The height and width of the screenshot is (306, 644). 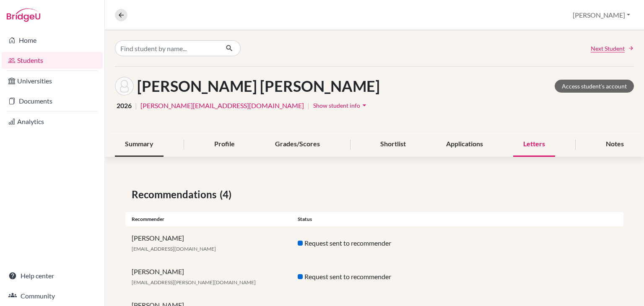 I want to click on a: Access student's account, so click(x=595, y=86).